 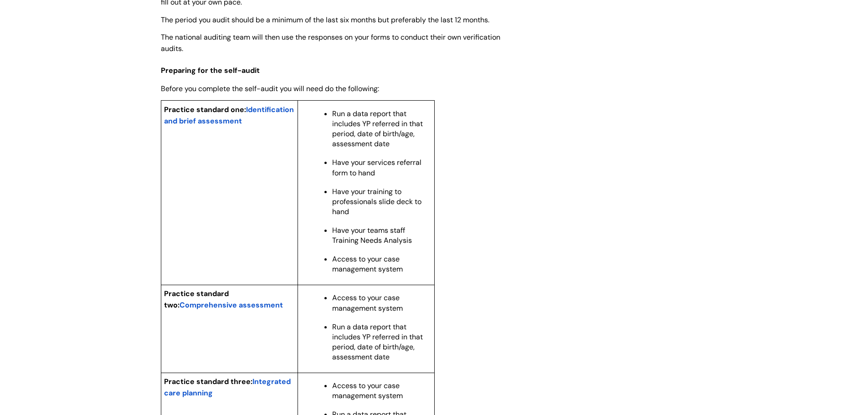 What do you see at coordinates (209, 381) in the screenshot?
I see `span: Practice standard three:` at bounding box center [209, 381].